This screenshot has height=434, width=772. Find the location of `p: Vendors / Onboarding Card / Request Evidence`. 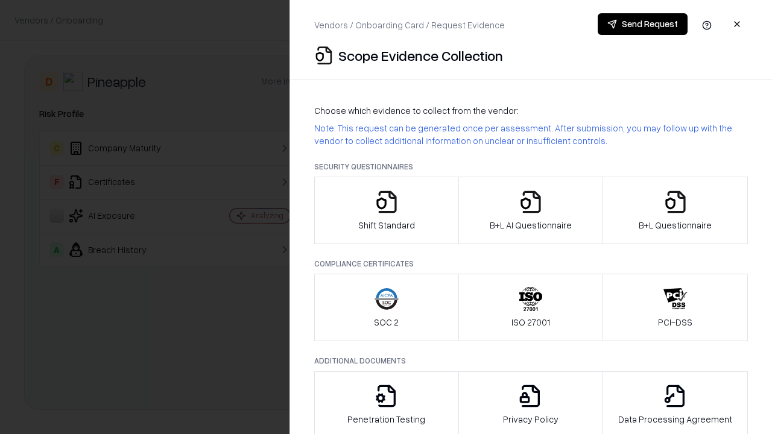

p: Vendors / Onboarding Card / Request Evidence is located at coordinates (410, 25).